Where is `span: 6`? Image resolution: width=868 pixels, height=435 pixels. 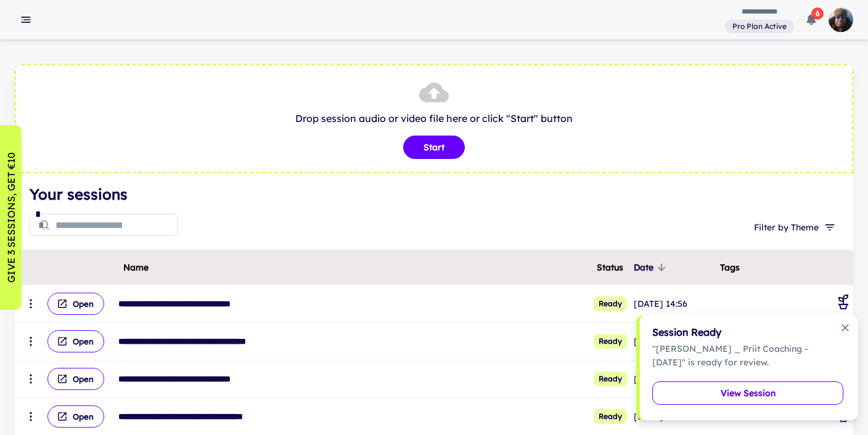 span: 6 is located at coordinates (817, 13).